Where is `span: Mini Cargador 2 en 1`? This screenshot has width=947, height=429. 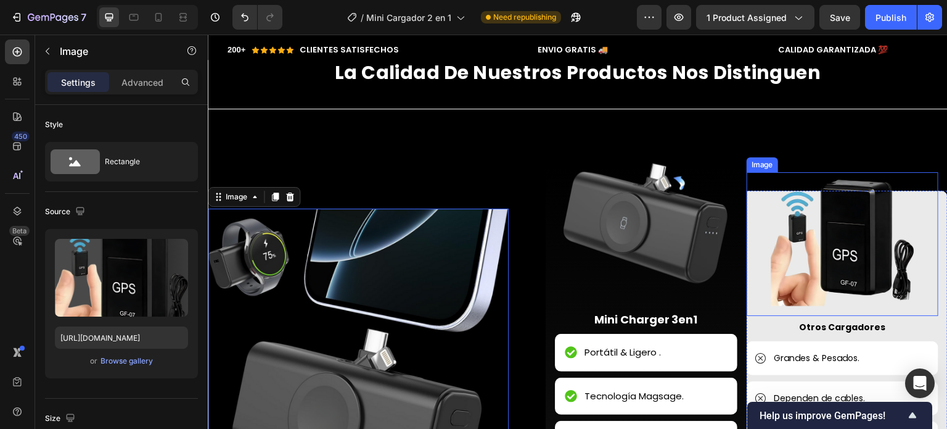 span: Mini Cargador 2 en 1 is located at coordinates (409, 17).